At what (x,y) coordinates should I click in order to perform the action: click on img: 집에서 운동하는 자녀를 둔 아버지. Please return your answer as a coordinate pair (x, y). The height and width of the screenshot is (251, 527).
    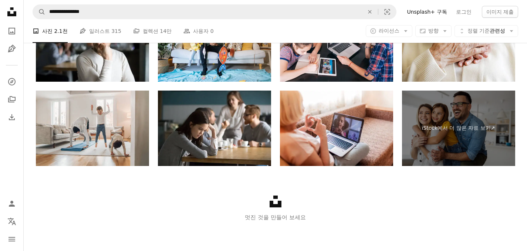
    Looking at the image, I should click on (93, 128).